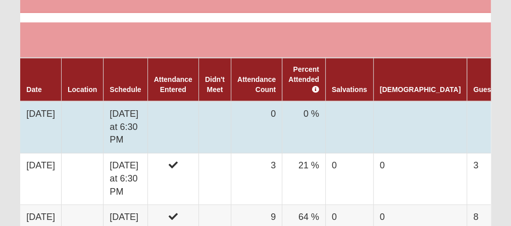  I want to click on a: Attendance Count, so click(256, 84).